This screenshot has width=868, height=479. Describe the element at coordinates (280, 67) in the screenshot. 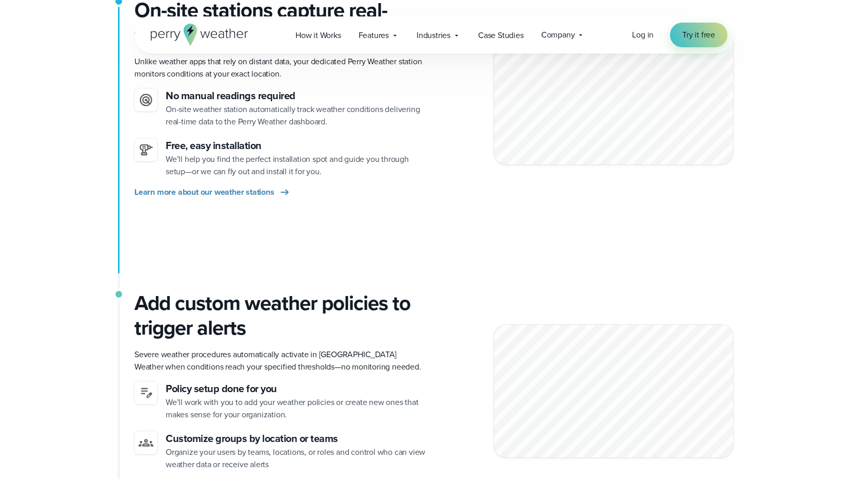

I see `p: Unlike weather apps that rely on distant data, your dedicated Perry Weather station monitors cond...` at that location.